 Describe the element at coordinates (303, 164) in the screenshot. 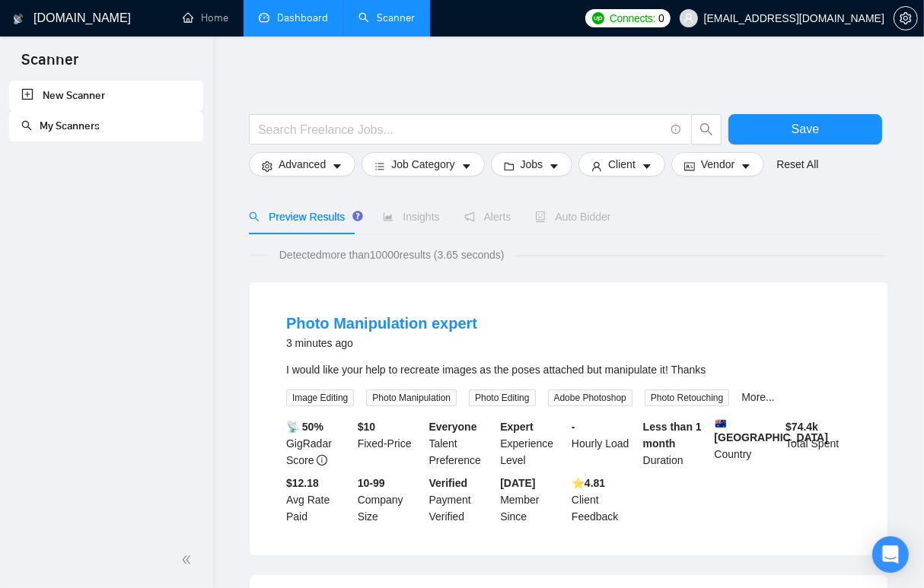

I see `span: Advanced` at that location.